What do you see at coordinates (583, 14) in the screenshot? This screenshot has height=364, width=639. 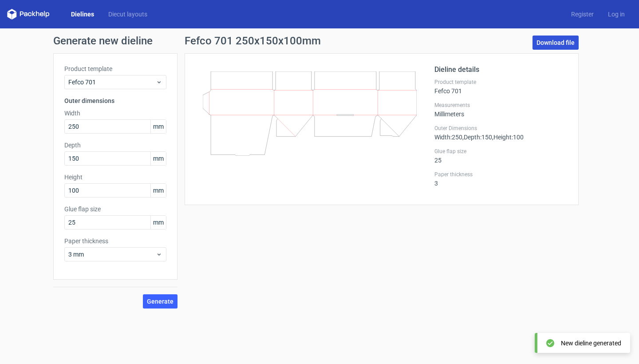 I see `a: Register` at bounding box center [583, 14].